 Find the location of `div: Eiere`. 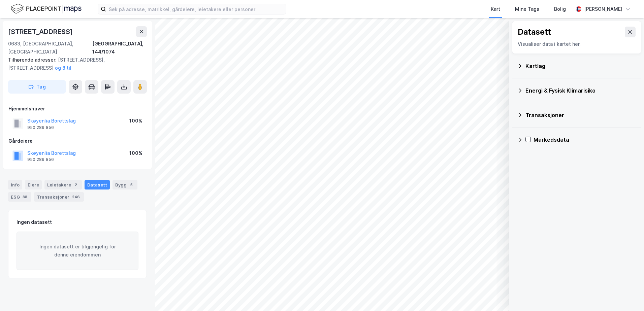

div: Eiere is located at coordinates (33, 185).